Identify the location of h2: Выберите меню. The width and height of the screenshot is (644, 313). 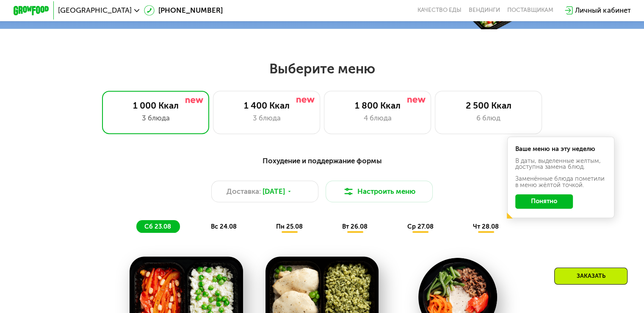
(322, 68).